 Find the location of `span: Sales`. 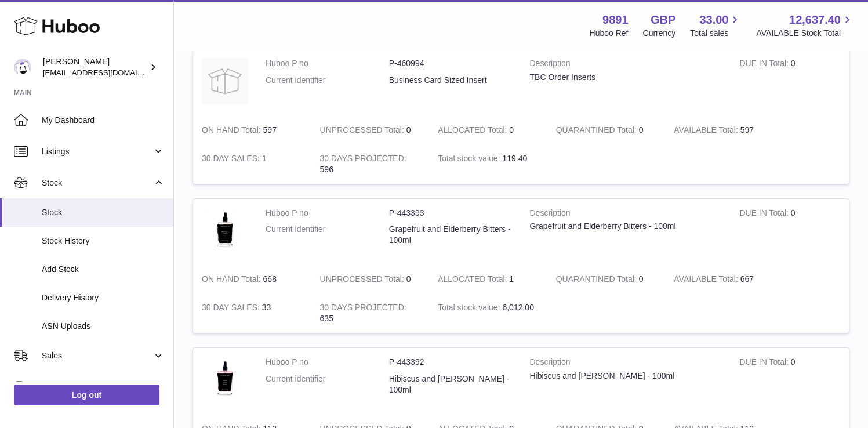

span: Sales is located at coordinates (97, 356).